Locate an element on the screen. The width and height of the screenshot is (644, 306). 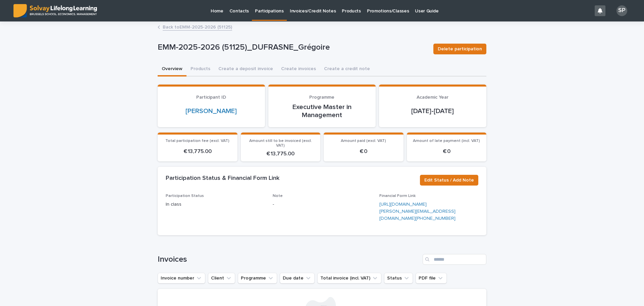
span: Academic Year is located at coordinates (432, 97).